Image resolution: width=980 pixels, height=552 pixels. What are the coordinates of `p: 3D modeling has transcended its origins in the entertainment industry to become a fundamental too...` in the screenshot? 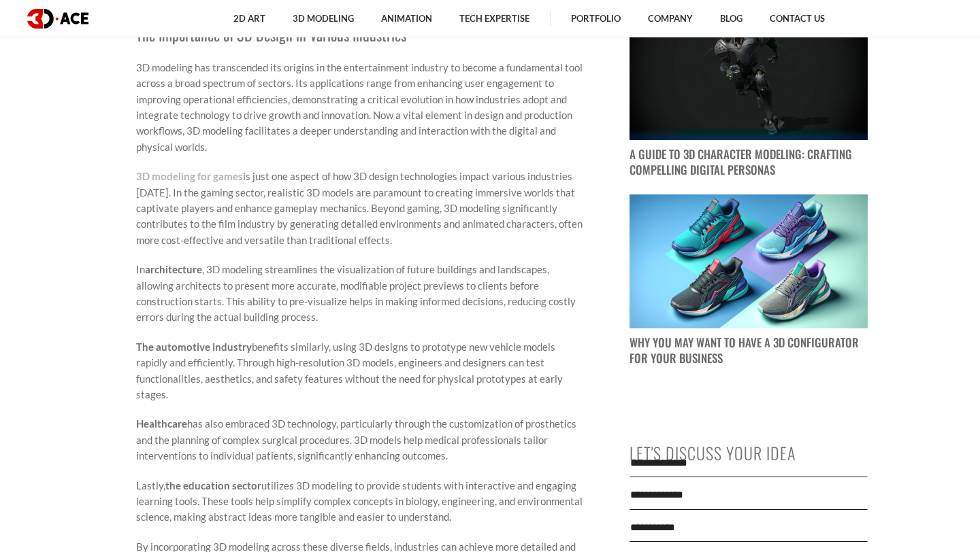 It's located at (361, 107).